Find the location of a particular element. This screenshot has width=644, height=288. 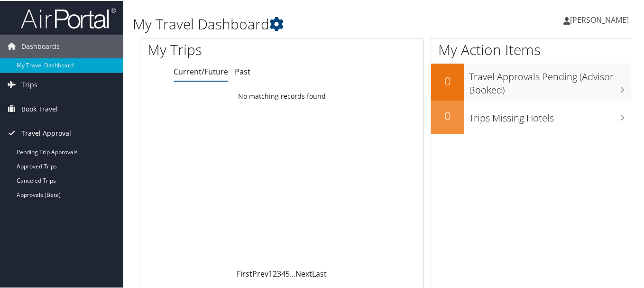

h1: My Travel Dashboard is located at coordinates (301, 23).